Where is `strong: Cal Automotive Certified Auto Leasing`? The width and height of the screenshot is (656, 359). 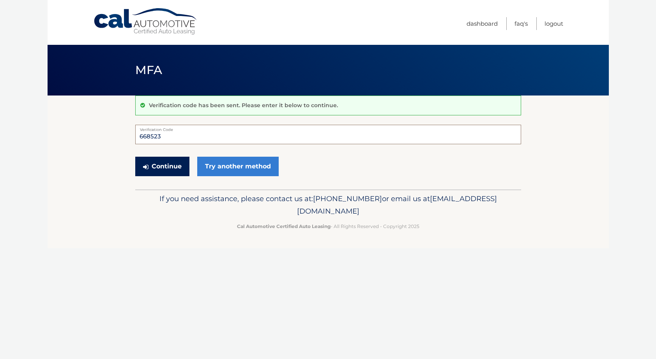
strong: Cal Automotive Certified Auto Leasing is located at coordinates (284, 226).